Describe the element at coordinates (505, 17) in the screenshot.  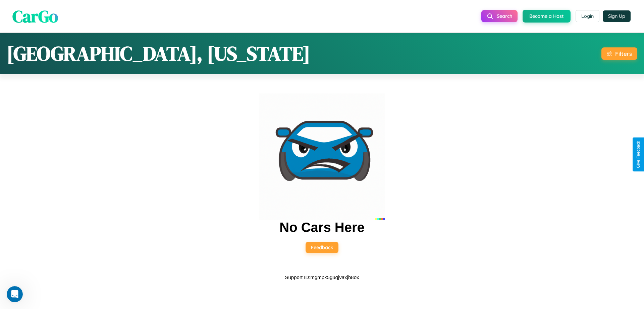
I see `span: Search` at that location.